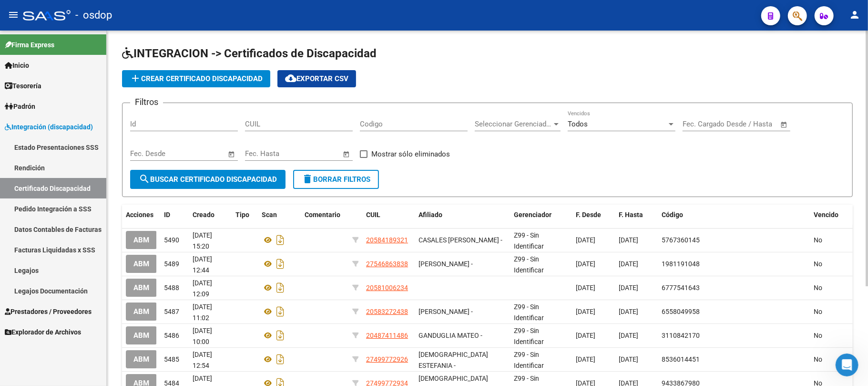 The image size is (868, 386). I want to click on span: Acciones, so click(140, 214).